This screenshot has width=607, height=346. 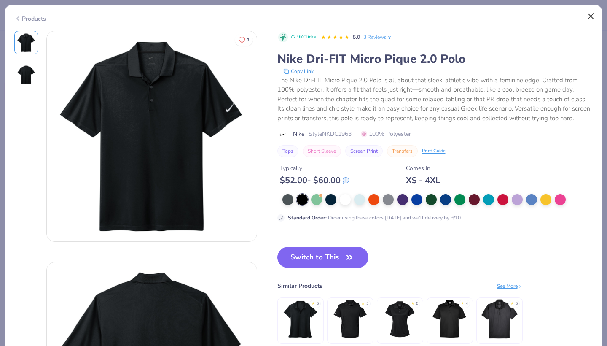 I want to click on img: brand logo, so click(x=283, y=135).